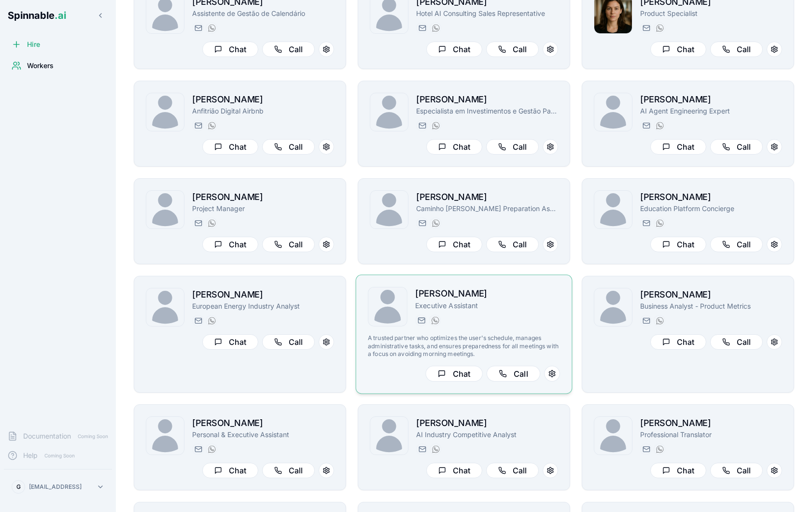 The height and width of the screenshot is (512, 812). I want to click on p: Project Manager, so click(263, 208).